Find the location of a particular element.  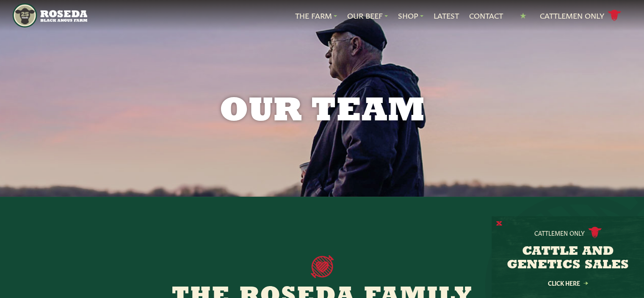

a: Click Here is located at coordinates (568, 283).